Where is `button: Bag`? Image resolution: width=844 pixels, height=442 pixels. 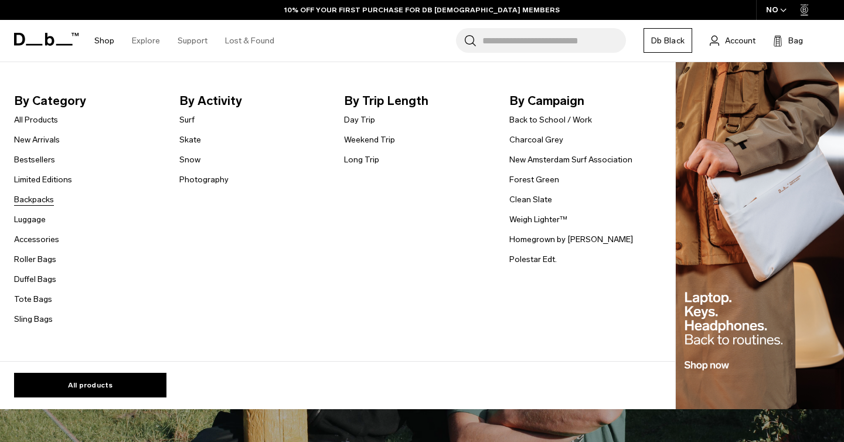 button: Bag is located at coordinates (788, 40).